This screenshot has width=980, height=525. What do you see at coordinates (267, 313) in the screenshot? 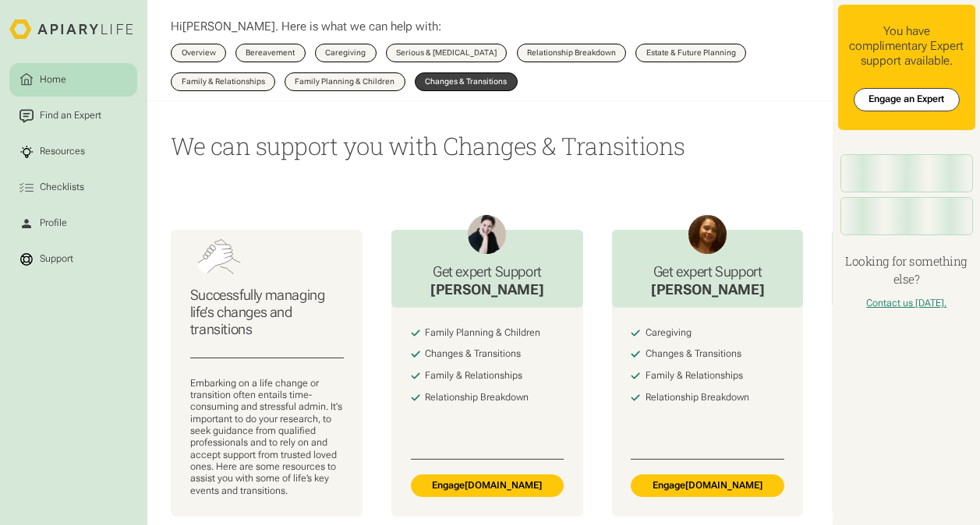
I see `h3: Successfully managing life’s changes and transitions` at bounding box center [267, 313].